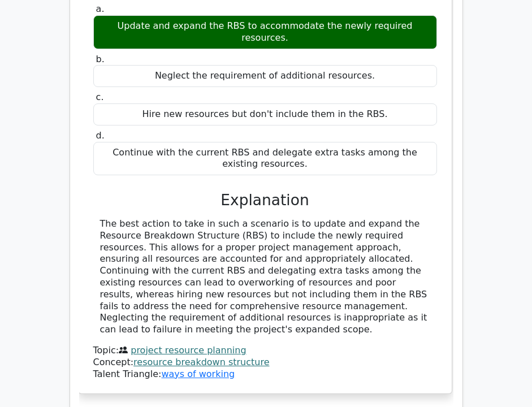  Describe the element at coordinates (266, 200) in the screenshot. I see `h3: Explanation` at that location.